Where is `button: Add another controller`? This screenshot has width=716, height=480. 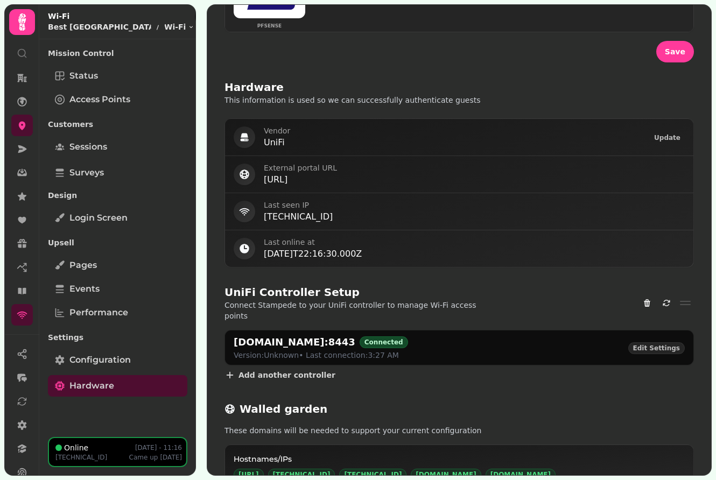
button: Add another controller is located at coordinates (280, 375).